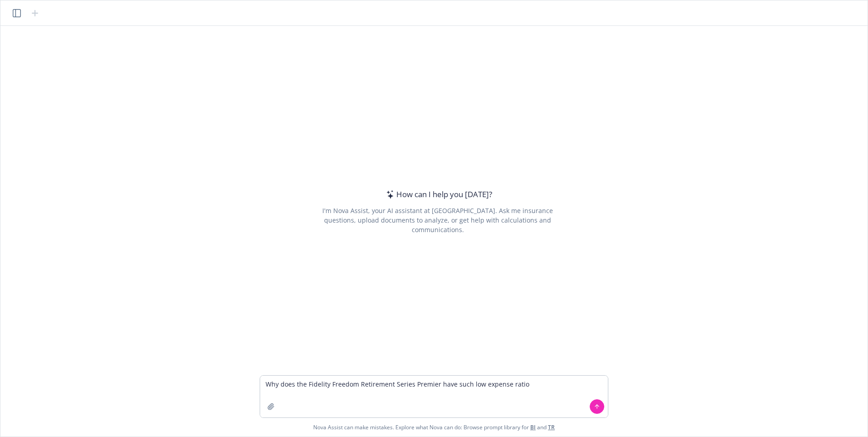 This screenshot has width=868, height=437. Describe the element at coordinates (434, 396) in the screenshot. I see `textarea: Why does the Fidelity Freedom Retirement Series Premier have such low expense ratio` at that location.